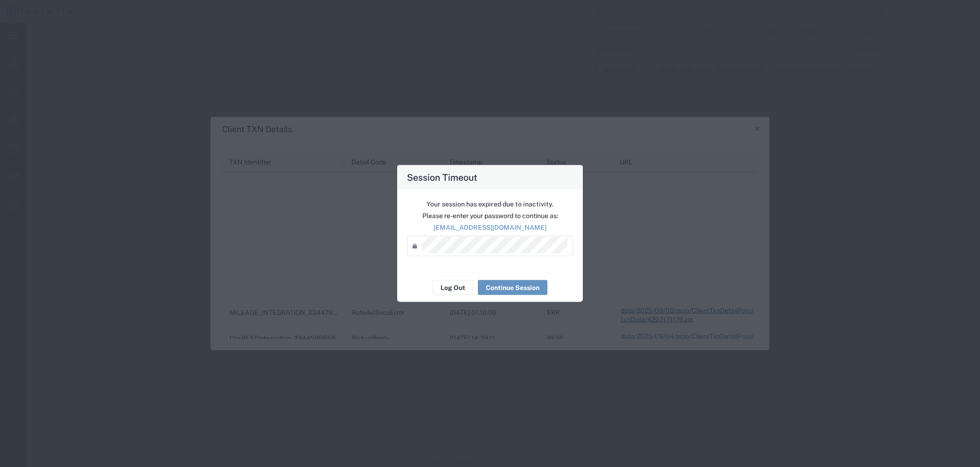  Describe the element at coordinates (453, 288) in the screenshot. I see `button: Log Out` at that location.